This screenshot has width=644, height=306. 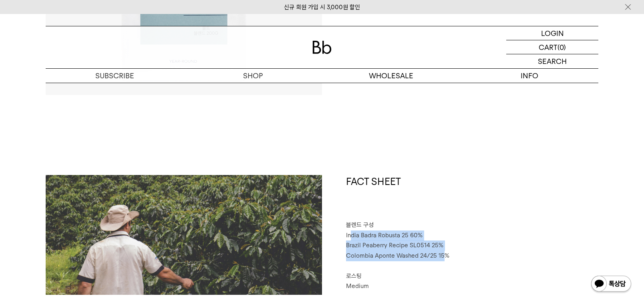 I want to click on span: Colombia Aponte Washed 24/25 15%, so click(x=398, y=256).